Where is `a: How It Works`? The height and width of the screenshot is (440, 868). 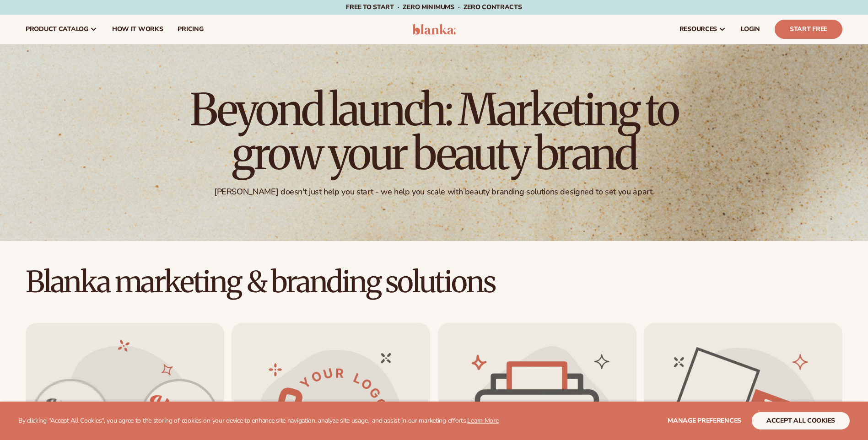 a: How It Works is located at coordinates (138, 29).